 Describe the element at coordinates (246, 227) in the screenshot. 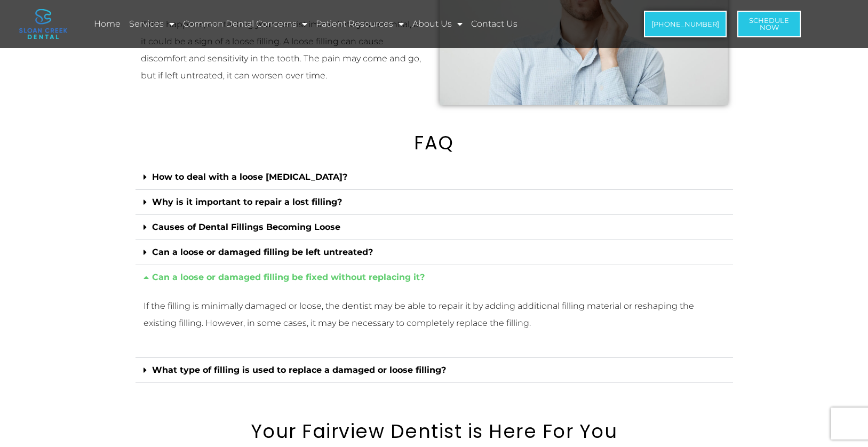

I see `a: Causes of Dental Fillings Becoming Loose` at that location.